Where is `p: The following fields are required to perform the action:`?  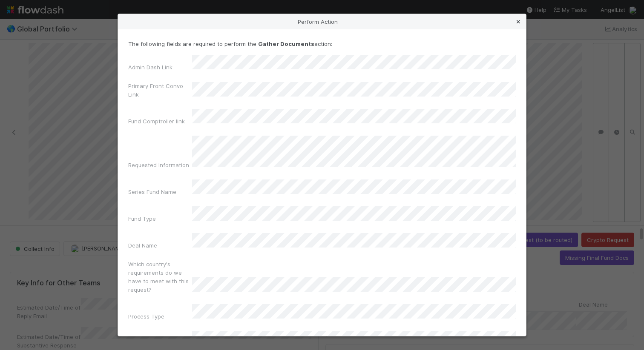 p: The following fields are required to perform the action: is located at coordinates (322, 44).